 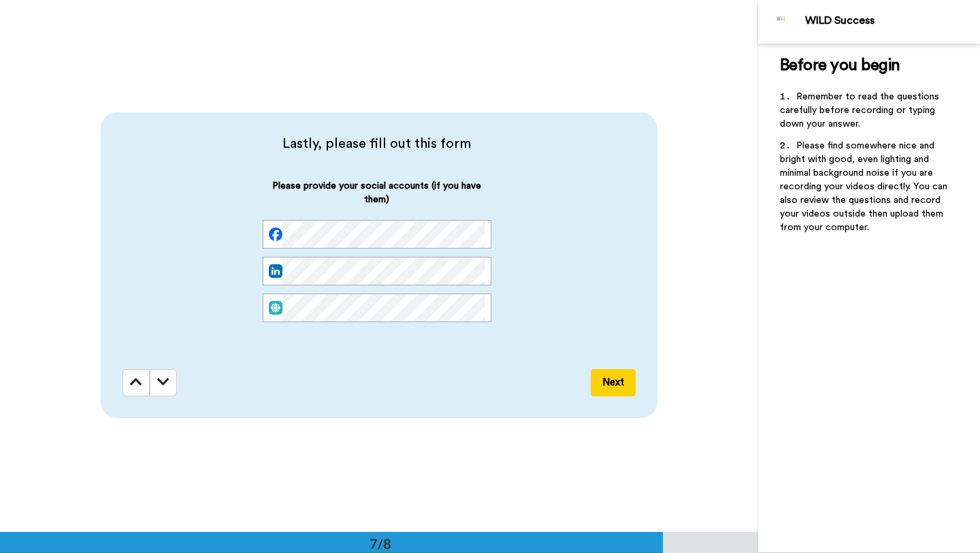 I want to click on img: web.svg, so click(x=276, y=308).